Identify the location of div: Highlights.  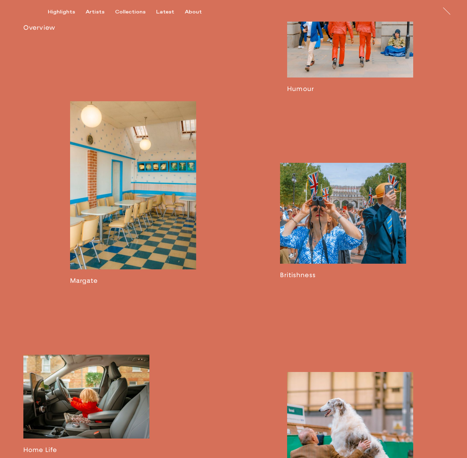
(61, 12).